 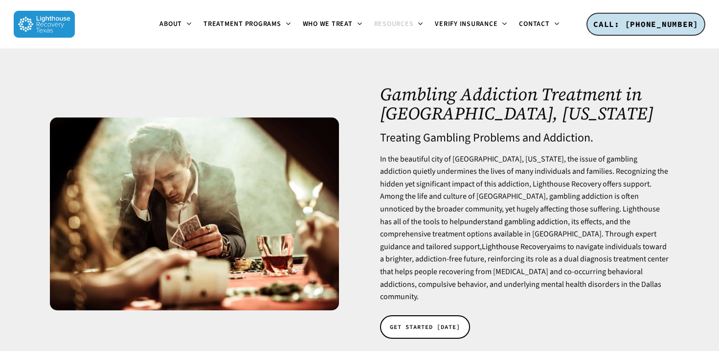 What do you see at coordinates (171, 24) in the screenshot?
I see `span: About` at bounding box center [171, 24].